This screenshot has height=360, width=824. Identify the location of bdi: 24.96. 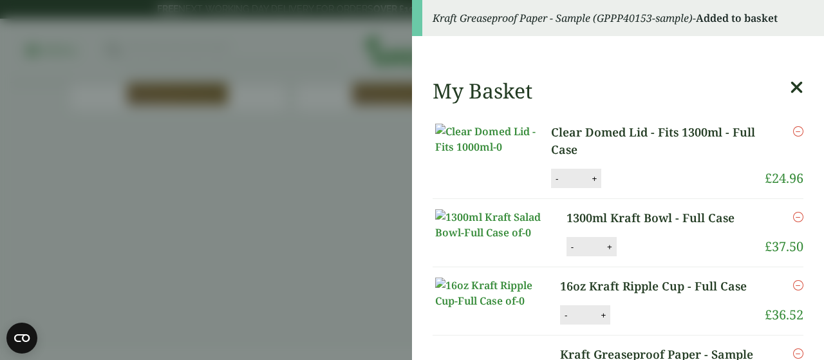
(784, 178).